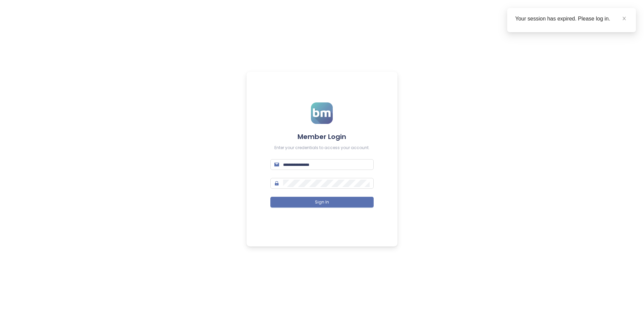 The image size is (644, 318). I want to click on img: logo, so click(322, 113).